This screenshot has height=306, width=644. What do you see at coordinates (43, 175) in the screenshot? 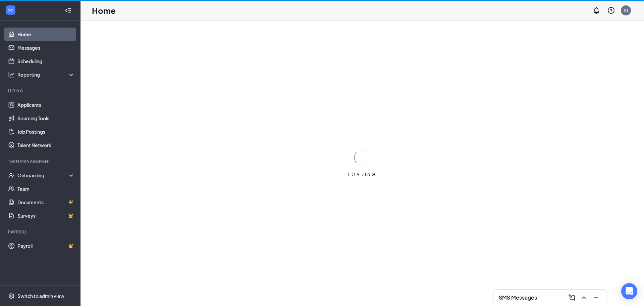
I see `div: Onboarding` at bounding box center [43, 175].